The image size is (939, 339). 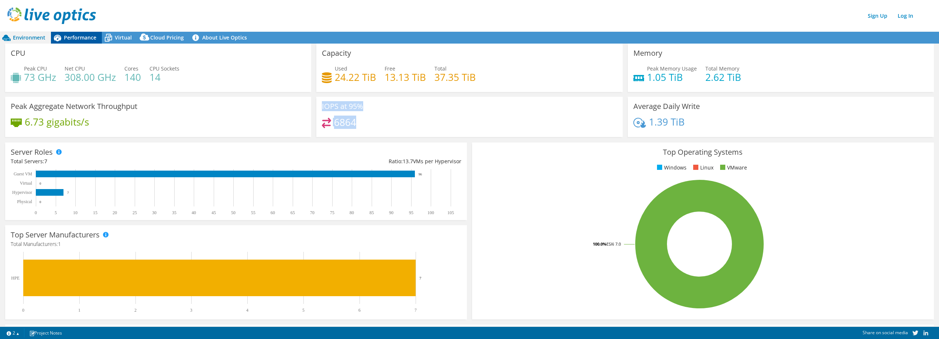 I want to click on h3: Memory, so click(x=648, y=53).